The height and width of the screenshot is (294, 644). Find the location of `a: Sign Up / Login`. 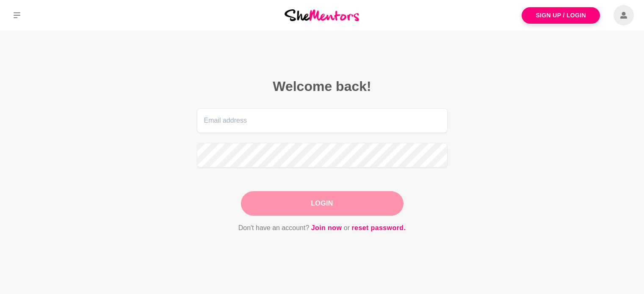

a: Sign Up / Login is located at coordinates (560, 16).